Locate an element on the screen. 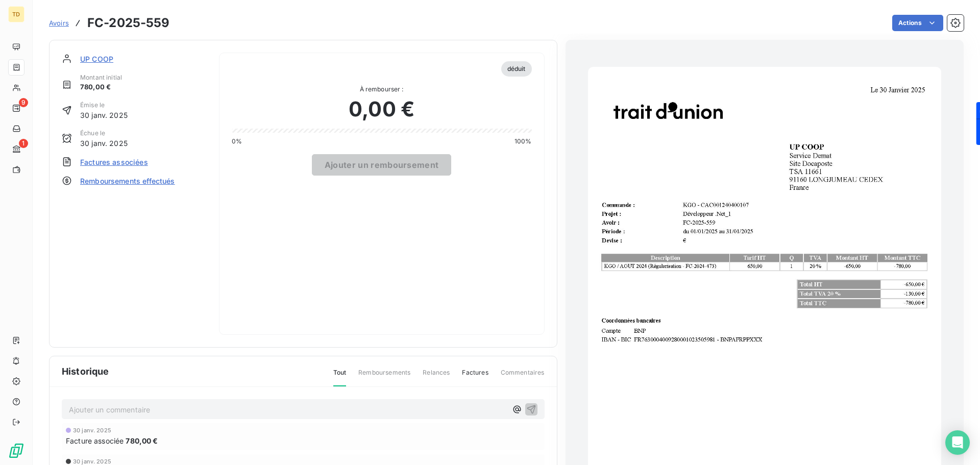  span: Factures associées is located at coordinates (114, 161).